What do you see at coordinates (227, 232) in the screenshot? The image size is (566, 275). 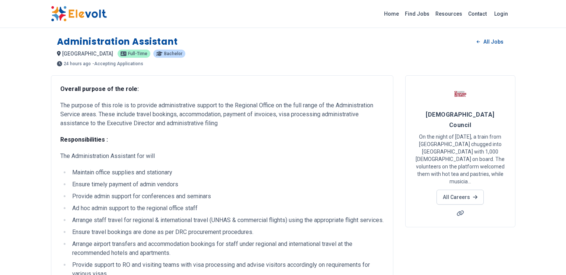 I see `li: Ensure travel bookings are done as per DRC procurement procedures.` at bounding box center [227, 232].